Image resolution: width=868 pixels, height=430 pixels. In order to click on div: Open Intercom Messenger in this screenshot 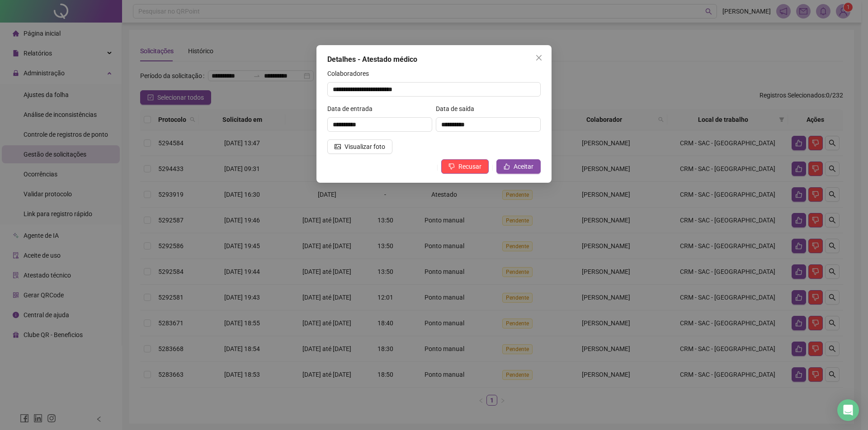, I will do `click(849, 411)`.